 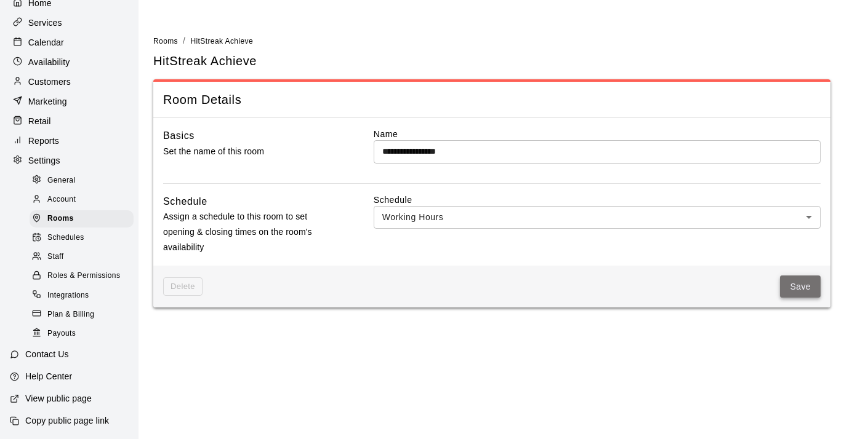 I want to click on p: Customers, so click(x=49, y=82).